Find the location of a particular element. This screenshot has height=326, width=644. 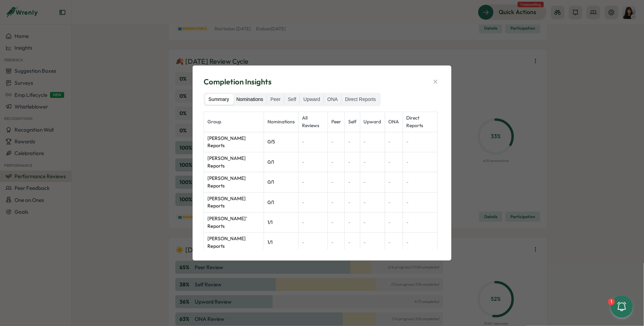

th: Nominations is located at coordinates (281, 122).